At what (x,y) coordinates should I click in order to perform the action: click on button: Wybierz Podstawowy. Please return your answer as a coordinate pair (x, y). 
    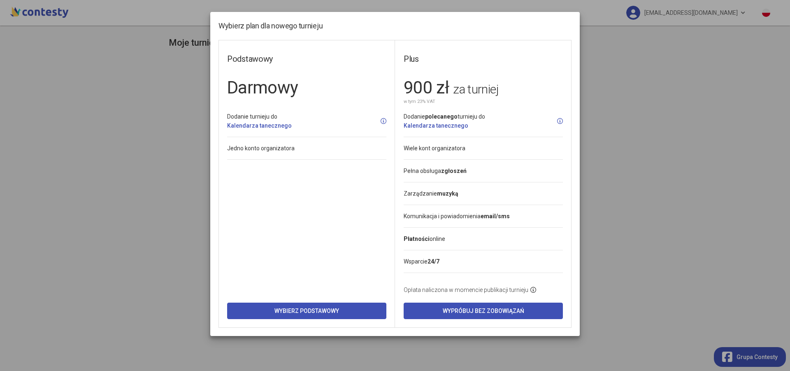
    Looking at the image, I should click on (307, 311).